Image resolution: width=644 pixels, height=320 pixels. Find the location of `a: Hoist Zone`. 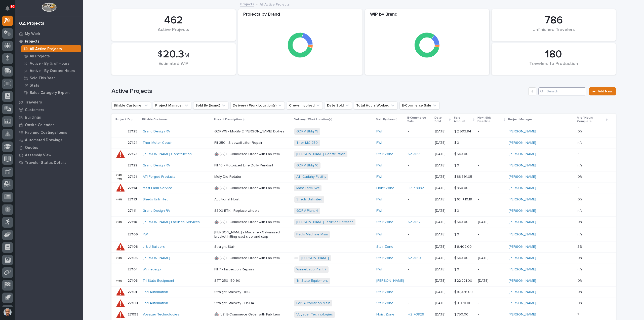

a: Hoist Zone is located at coordinates (386, 315).